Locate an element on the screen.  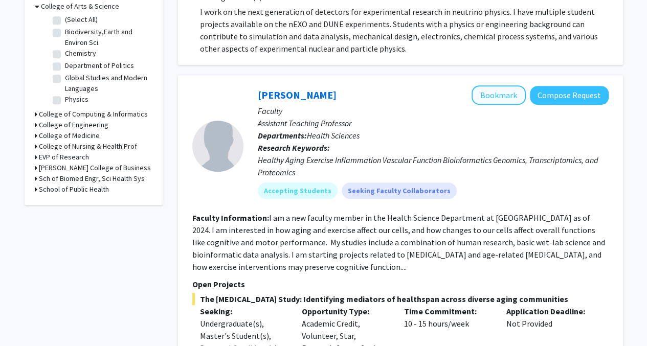
p: Seeking: is located at coordinates (244, 312).